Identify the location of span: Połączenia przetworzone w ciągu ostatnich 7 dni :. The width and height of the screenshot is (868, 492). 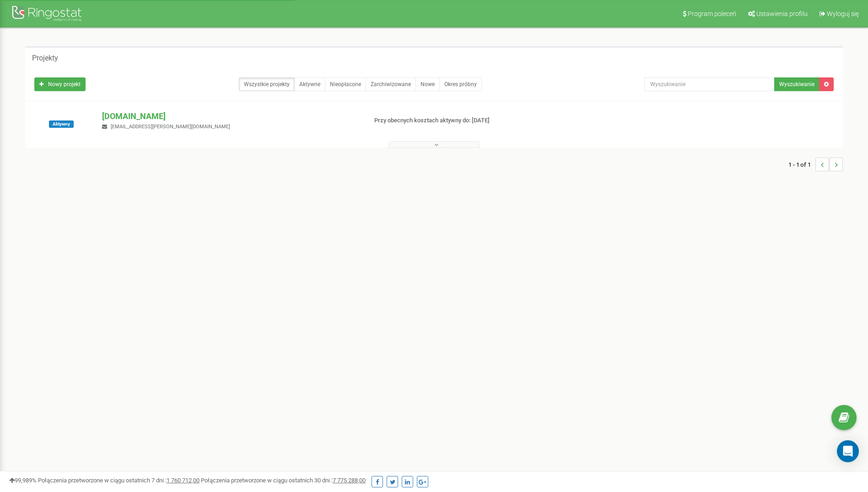
(118, 480).